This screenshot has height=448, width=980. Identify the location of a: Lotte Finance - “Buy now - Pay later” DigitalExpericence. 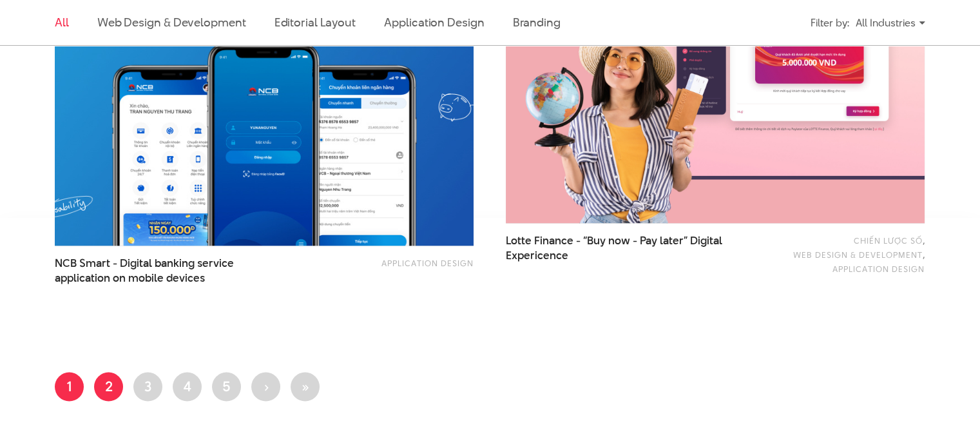
(621, 247).